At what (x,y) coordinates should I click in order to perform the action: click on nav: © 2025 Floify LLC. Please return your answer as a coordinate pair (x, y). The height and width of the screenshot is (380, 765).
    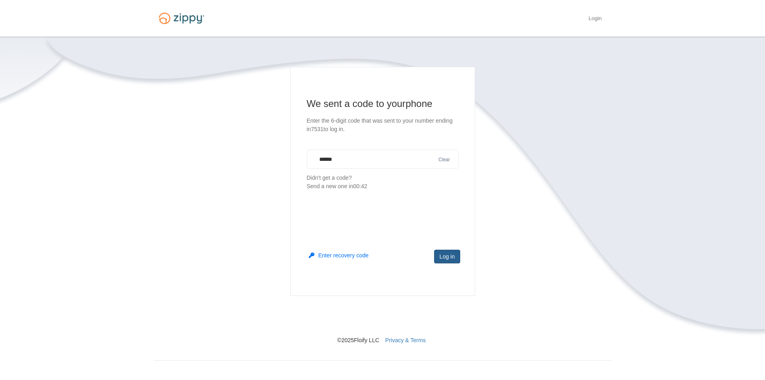
    Looking at the image, I should click on (383, 320).